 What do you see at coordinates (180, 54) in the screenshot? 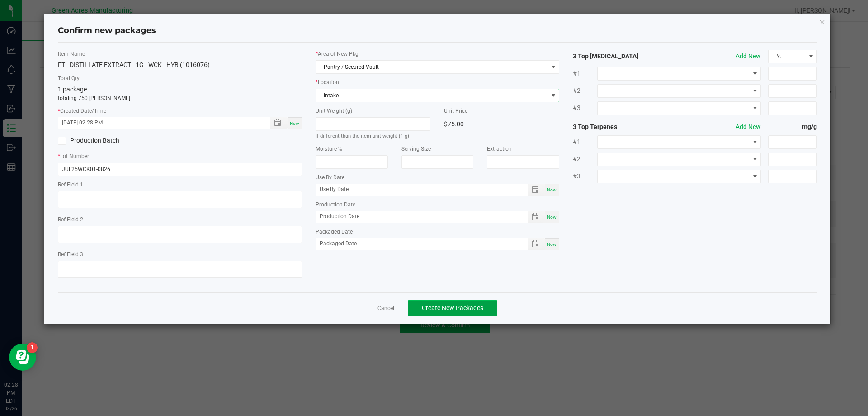
I see `label: Item Name` at bounding box center [180, 54].